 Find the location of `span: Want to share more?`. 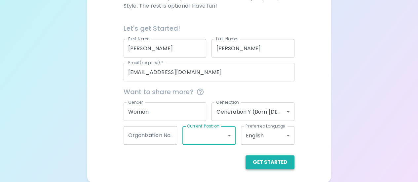

span: Want to share more? is located at coordinates (209, 92).